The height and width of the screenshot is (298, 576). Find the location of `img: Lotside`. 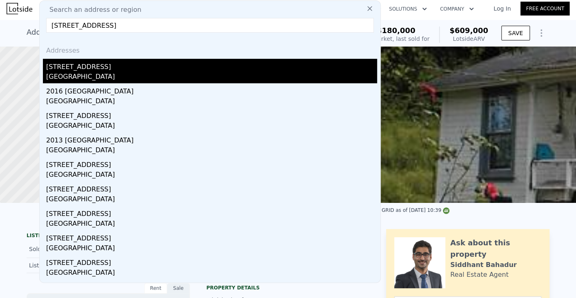

img: Lotside is located at coordinates (19, 9).